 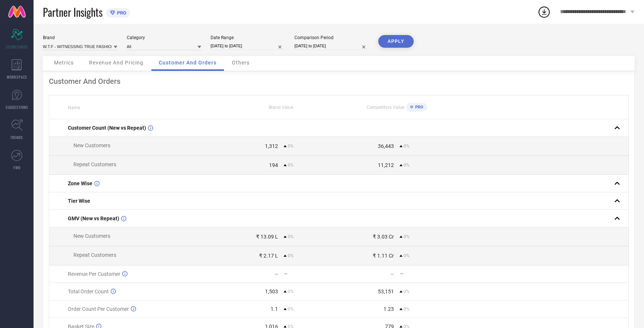 What do you see at coordinates (188, 63) in the screenshot?
I see `span: Customer And Orders` at bounding box center [188, 63].